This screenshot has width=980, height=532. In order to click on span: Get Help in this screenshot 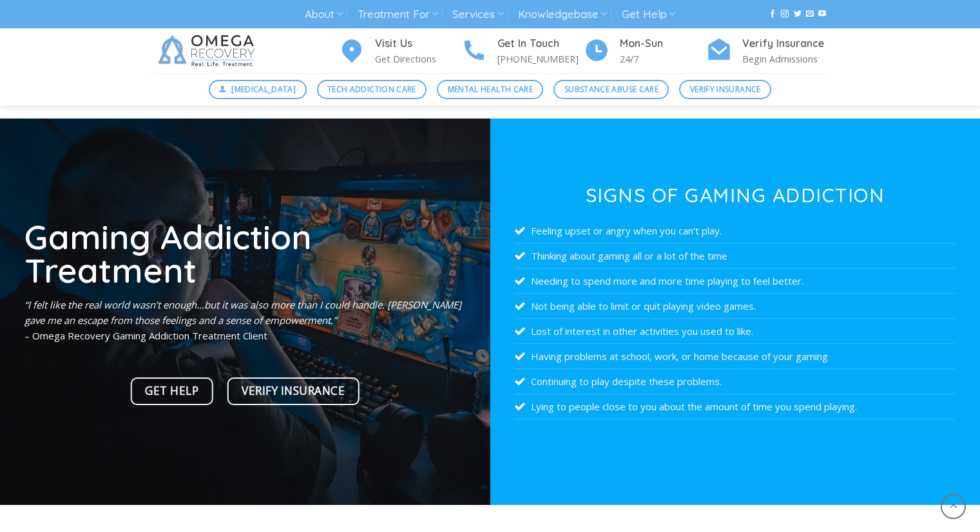, I will do `click(171, 391)`.